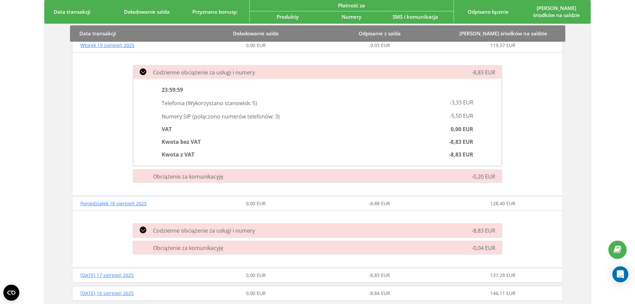  I want to click on span: 137,28 EUR, so click(502, 275).